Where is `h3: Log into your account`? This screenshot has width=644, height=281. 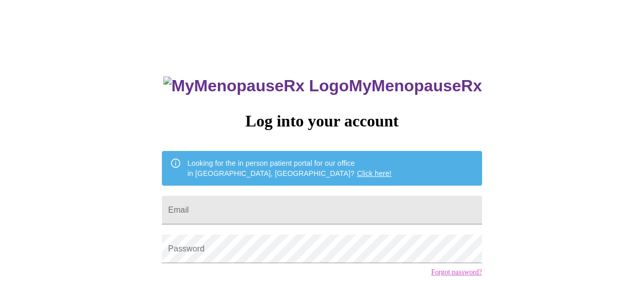
h3: Log into your account is located at coordinates (322, 121).